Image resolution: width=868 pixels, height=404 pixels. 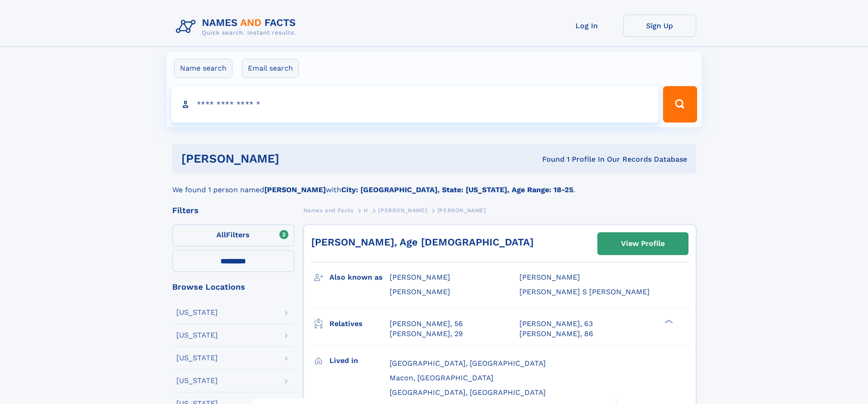 What do you see at coordinates (360, 277) in the screenshot?
I see `h3: Also known as` at bounding box center [360, 277].